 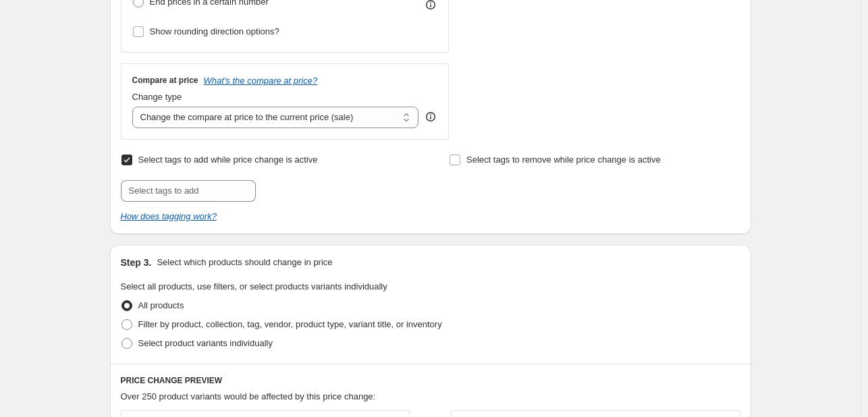 I want to click on div: help, so click(x=431, y=117).